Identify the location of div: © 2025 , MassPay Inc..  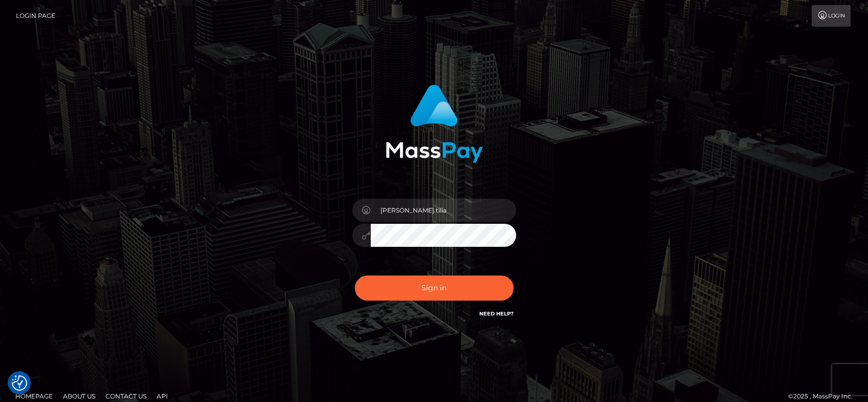
(824, 396).